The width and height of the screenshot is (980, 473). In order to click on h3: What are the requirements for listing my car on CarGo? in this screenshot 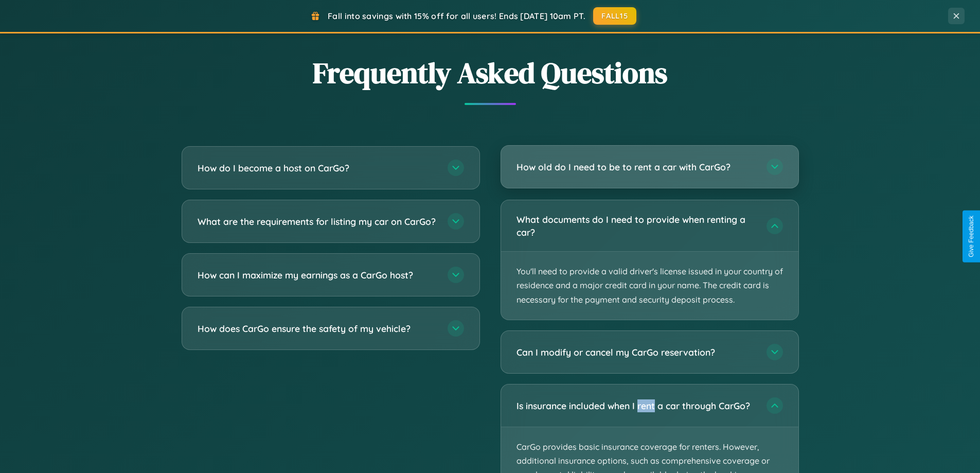, I will do `click(318, 221)`.